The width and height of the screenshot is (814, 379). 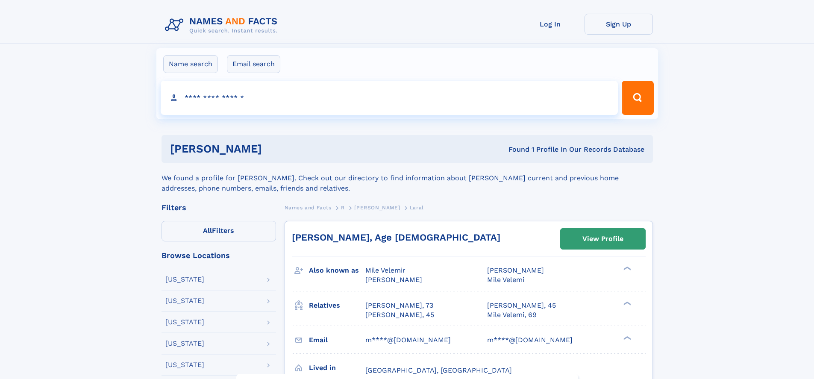 What do you see at coordinates (207, 230) in the screenshot?
I see `span: All` at bounding box center [207, 230].